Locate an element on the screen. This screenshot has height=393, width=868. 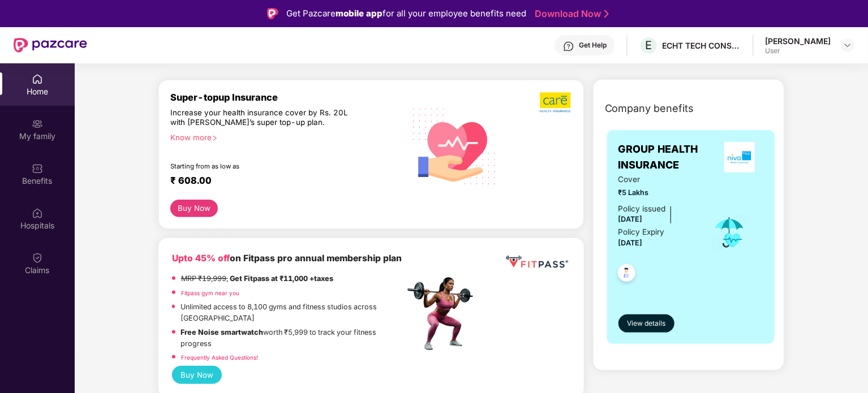
img: fpp.png is located at coordinates (444, 314).